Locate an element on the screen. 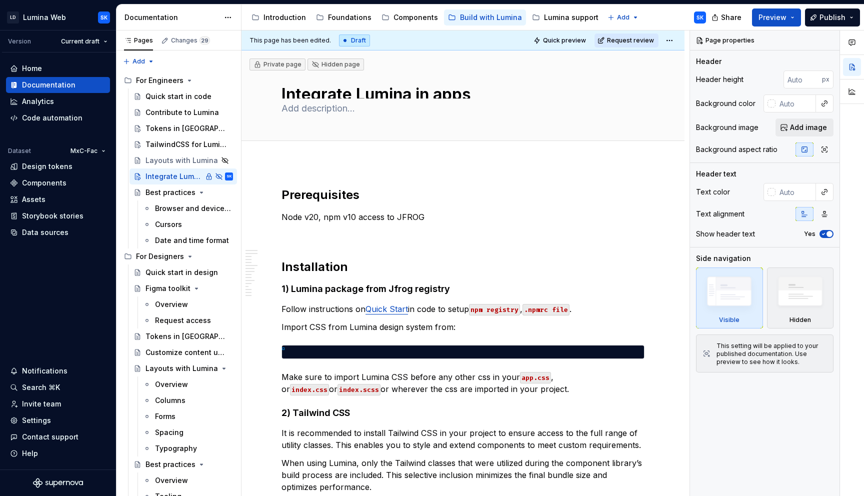 Image resolution: width=864 pixels, height=496 pixels. div: Text color is located at coordinates (713, 192).